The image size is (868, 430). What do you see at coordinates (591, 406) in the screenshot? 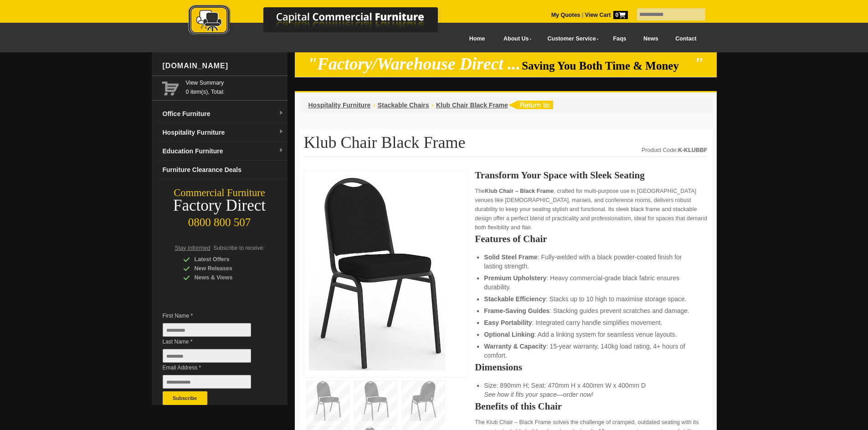
I see `h2: Benefits of this Chair` at bounding box center [591, 406].